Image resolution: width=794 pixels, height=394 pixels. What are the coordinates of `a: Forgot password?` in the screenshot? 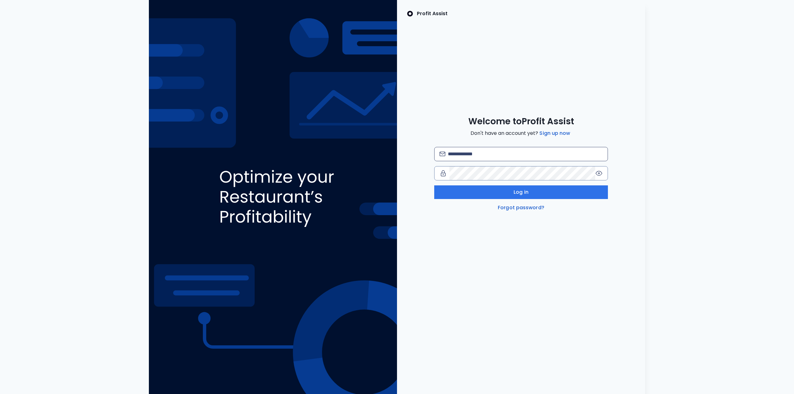 It's located at (521, 208).